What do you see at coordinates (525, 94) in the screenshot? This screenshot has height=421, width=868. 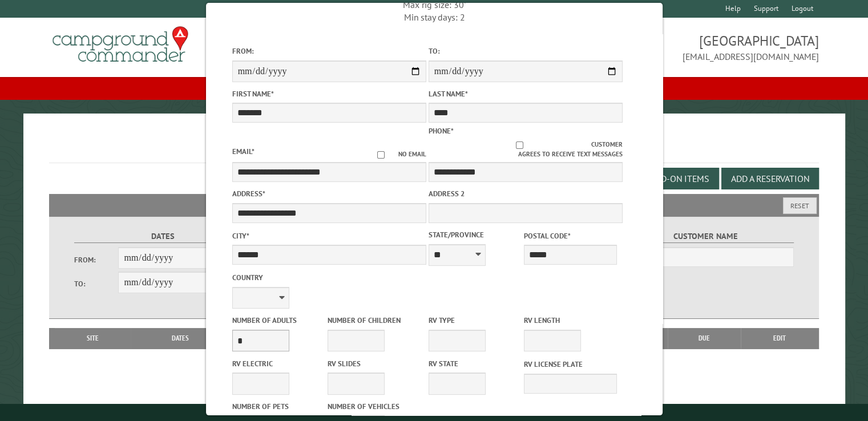 I see `label: Last Name` at bounding box center [525, 94].